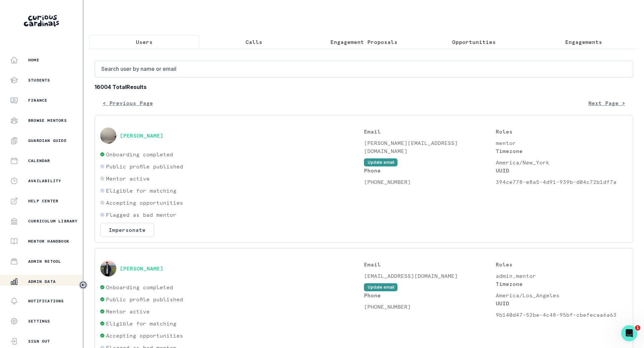 This screenshot has width=644, height=348. What do you see at coordinates (561, 143) in the screenshot?
I see `p: mentor` at bounding box center [561, 143].